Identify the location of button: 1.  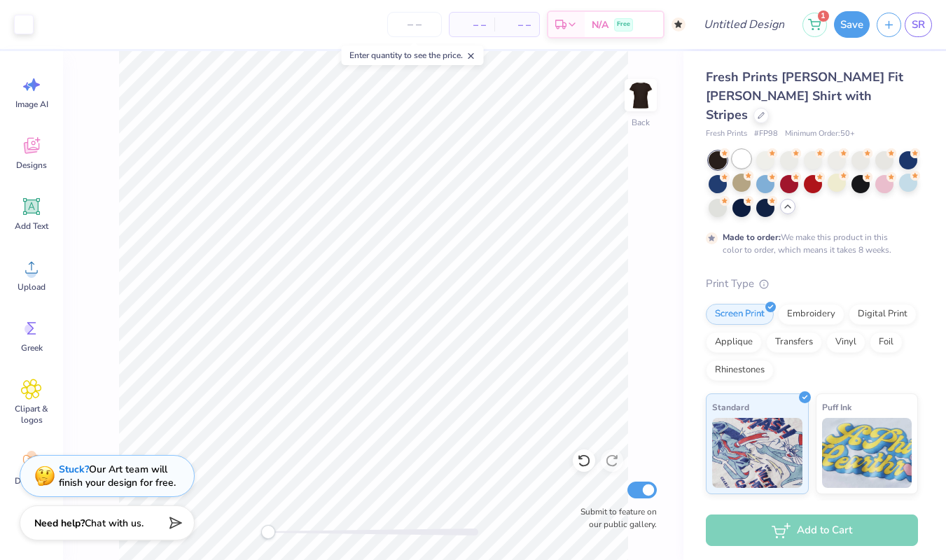
(814, 25).